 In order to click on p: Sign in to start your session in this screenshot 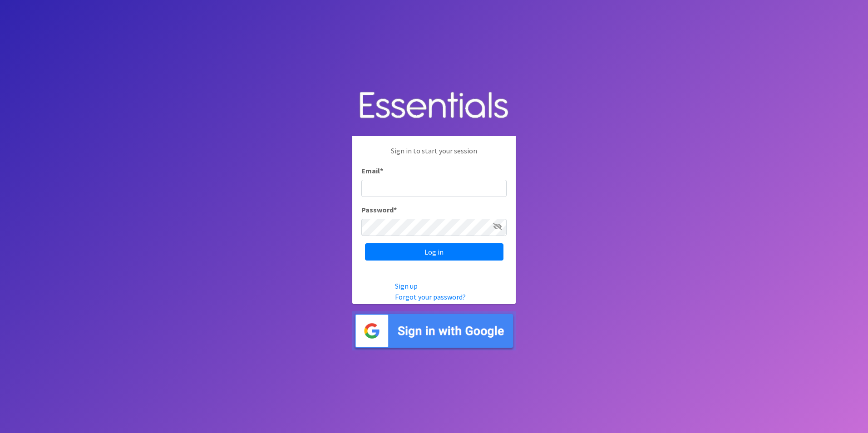, I will do `click(434, 156)`.